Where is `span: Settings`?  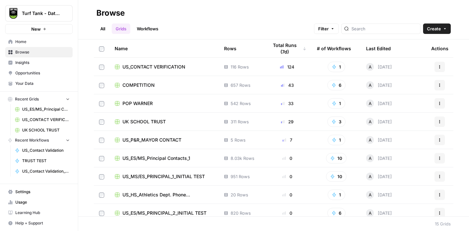
span: Settings is located at coordinates (42, 192).